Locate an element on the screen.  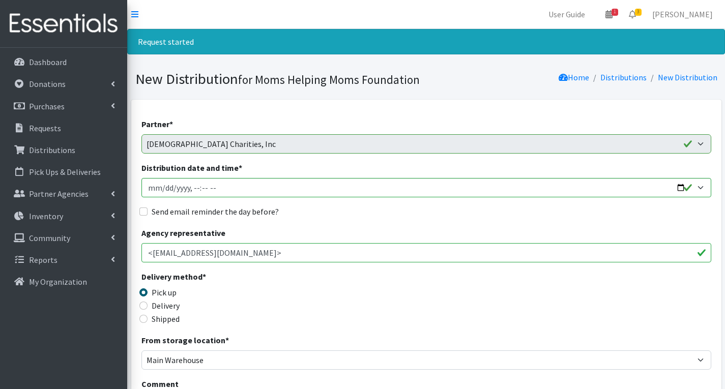
a: Partner Agencies is located at coordinates (64, 194).